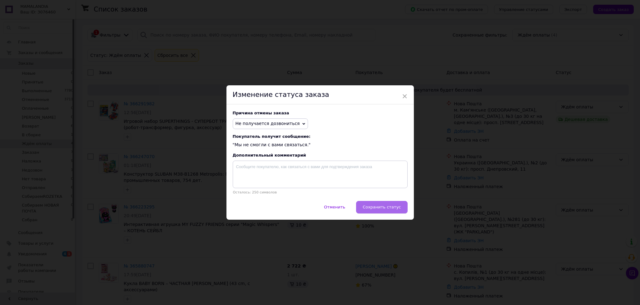 This screenshot has width=640, height=305. What do you see at coordinates (320, 136) in the screenshot?
I see `span: Покупатель получит сообщение:` at bounding box center [320, 136].